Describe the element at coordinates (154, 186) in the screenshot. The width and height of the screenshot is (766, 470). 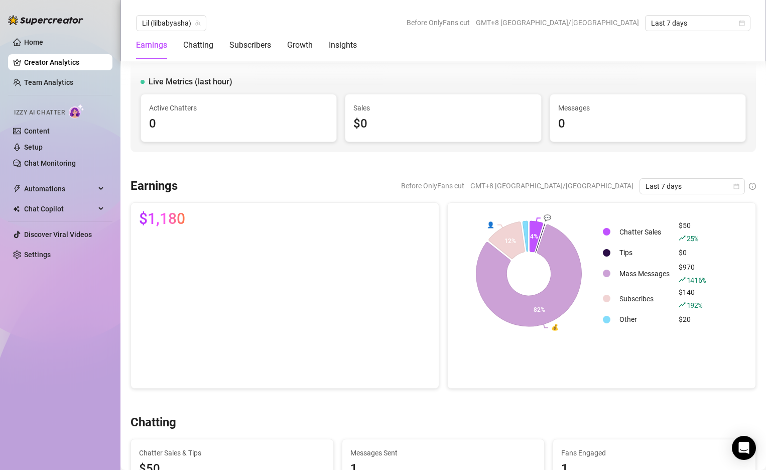
I see `h3: Earnings` at that location.